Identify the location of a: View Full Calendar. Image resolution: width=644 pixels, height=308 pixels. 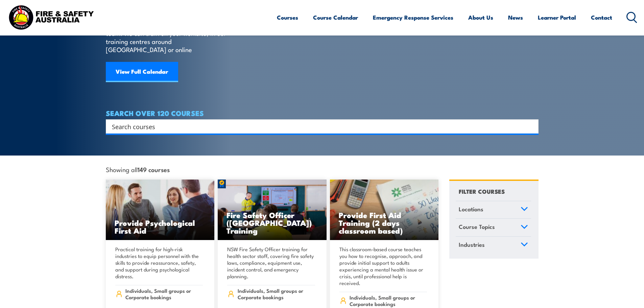
(142, 72).